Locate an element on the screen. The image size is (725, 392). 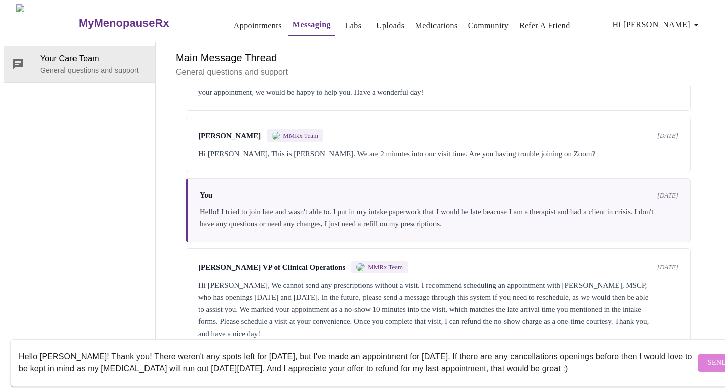
button: Messaging is located at coordinates (312, 25).